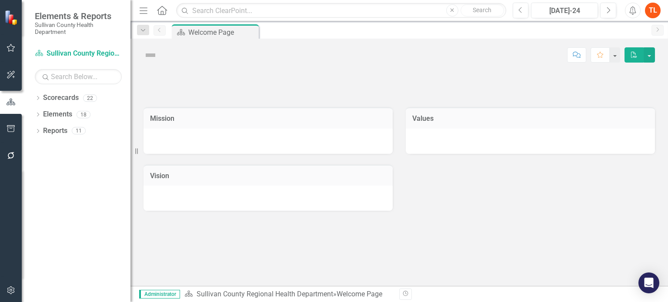 The image size is (668, 302). Describe the element at coordinates (530, 119) in the screenshot. I see `h3: Values` at that location.